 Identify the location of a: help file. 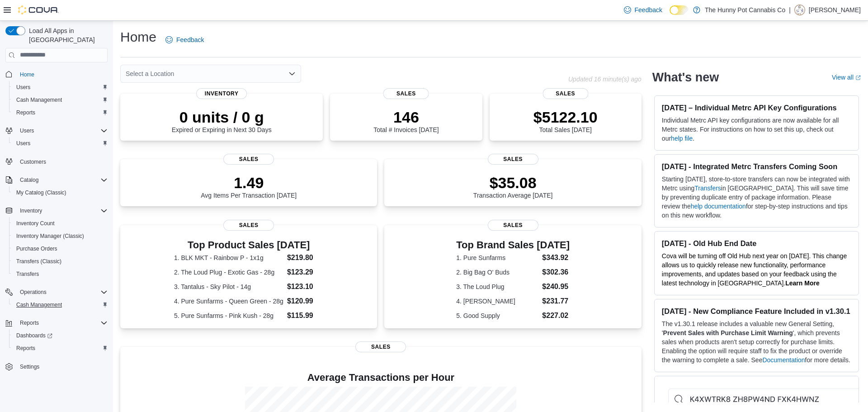
(682, 138).